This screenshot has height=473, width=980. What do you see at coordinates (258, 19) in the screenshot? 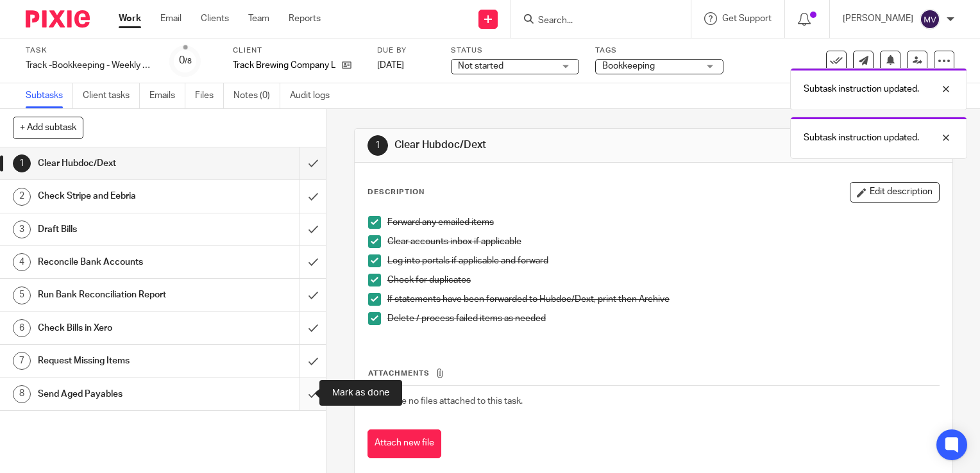
I see `a: Team` at bounding box center [258, 19].